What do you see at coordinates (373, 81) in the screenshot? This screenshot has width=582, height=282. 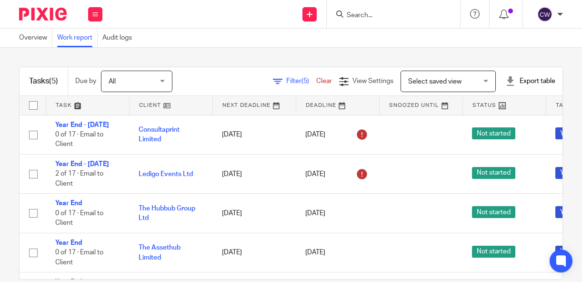 I see `span: View Settings` at bounding box center [373, 81].